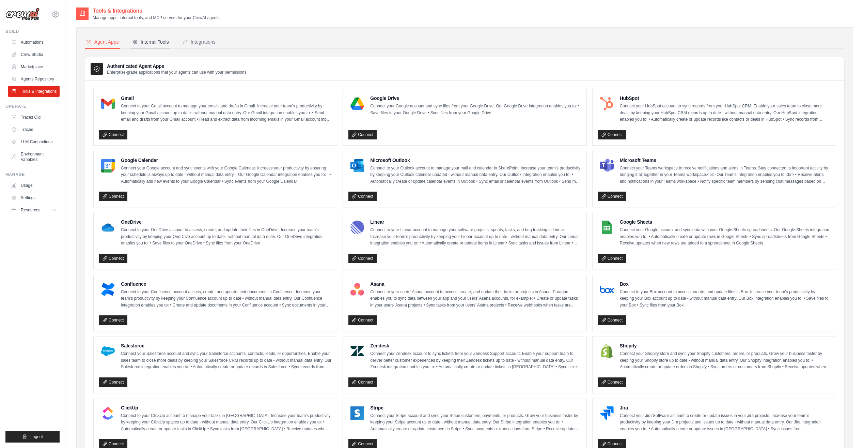 The height and width of the screenshot is (448, 864). Describe the element at coordinates (32, 436) in the screenshot. I see `button: Logout` at that location.